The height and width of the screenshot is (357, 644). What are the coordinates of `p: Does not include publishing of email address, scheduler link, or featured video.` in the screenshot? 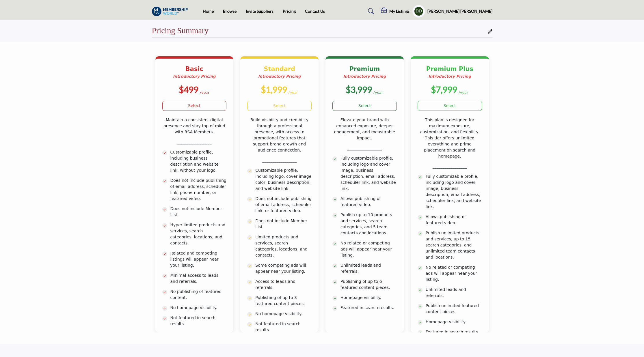 It's located at (283, 204).